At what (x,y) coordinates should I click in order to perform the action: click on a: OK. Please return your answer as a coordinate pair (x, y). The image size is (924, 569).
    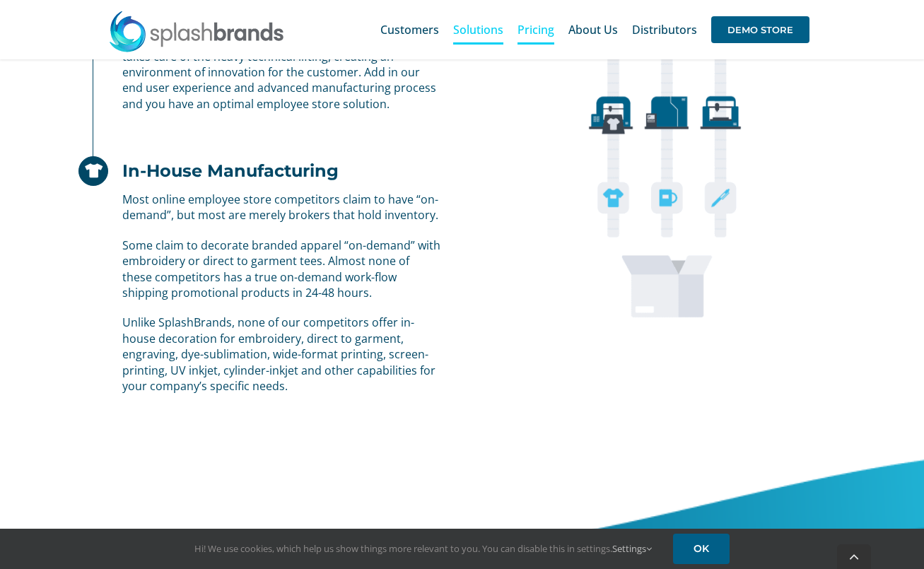
    Looking at the image, I should click on (701, 549).